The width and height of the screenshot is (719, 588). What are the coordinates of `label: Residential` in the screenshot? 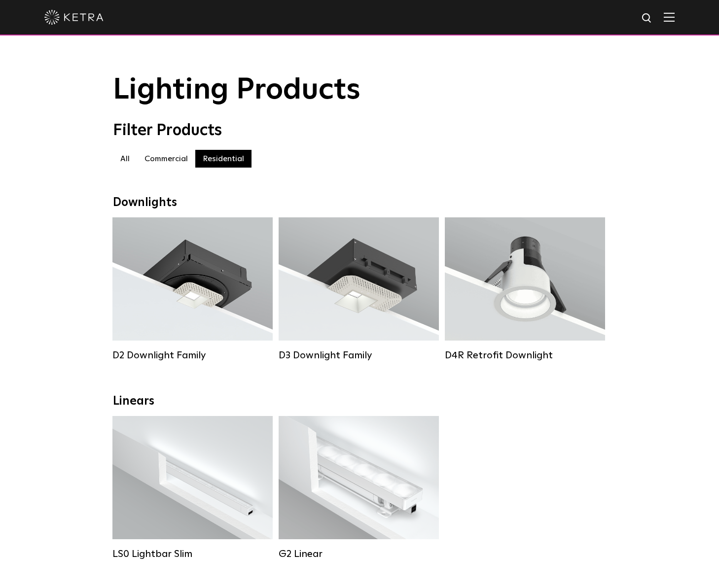 It's located at (223, 158).